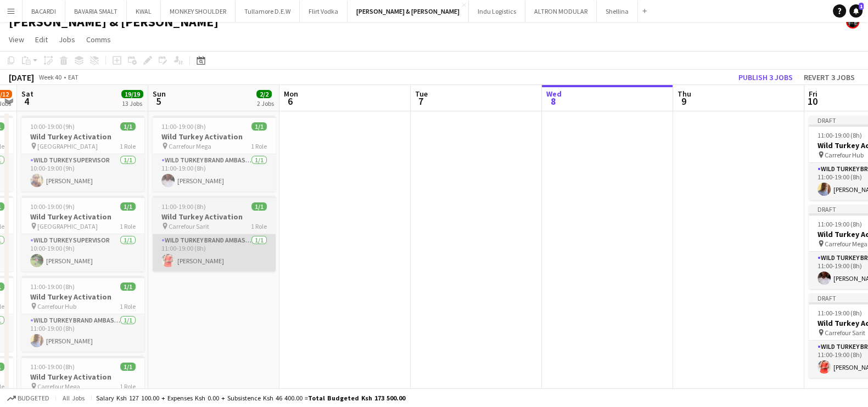  What do you see at coordinates (83, 314) in the screenshot?
I see `div: 11:00-19:00 (8h)1/1Wild Turkey Activation Carrefour Hub1 RoleWild Turkey Brand Ambassador1/111:00...` at bounding box center [83, 314].